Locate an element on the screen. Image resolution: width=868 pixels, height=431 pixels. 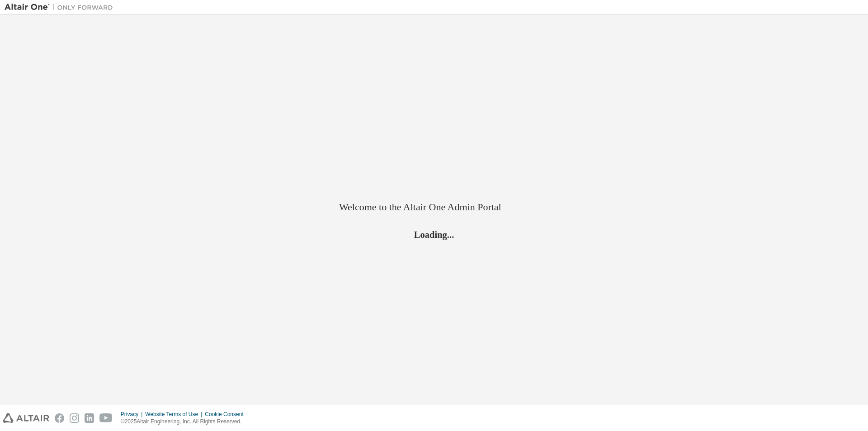
h2: Welcome to the Altair One Admin Portal is located at coordinates (434, 207).